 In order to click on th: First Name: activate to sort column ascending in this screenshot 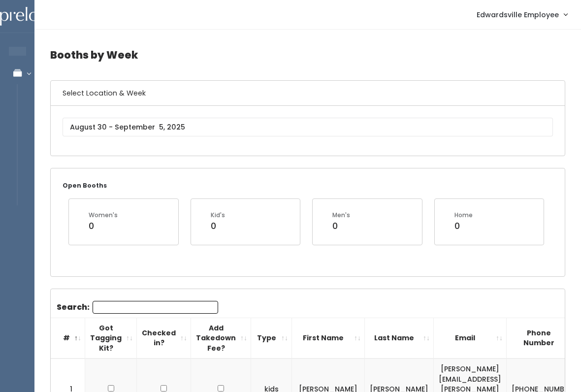, I will do `click(329, 338)`.